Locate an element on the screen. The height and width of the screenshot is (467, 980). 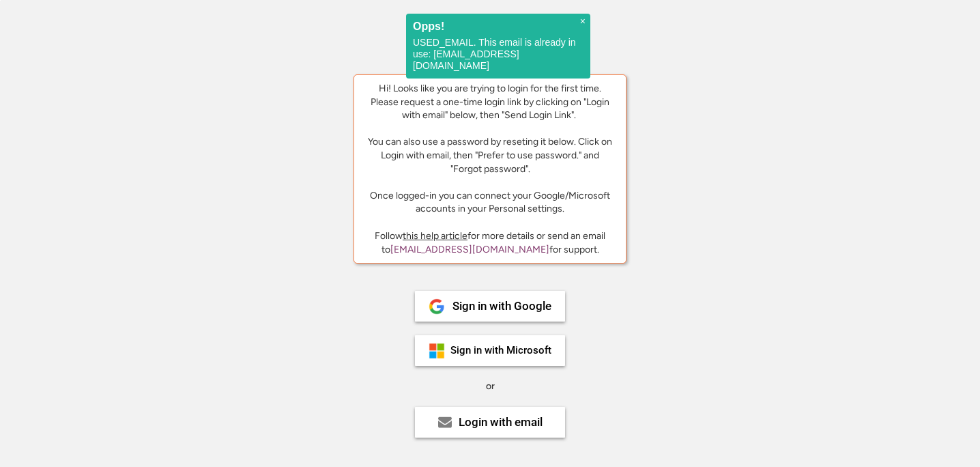
img: ms-symbollockup_mssymbol_19.png is located at coordinates (437, 351).